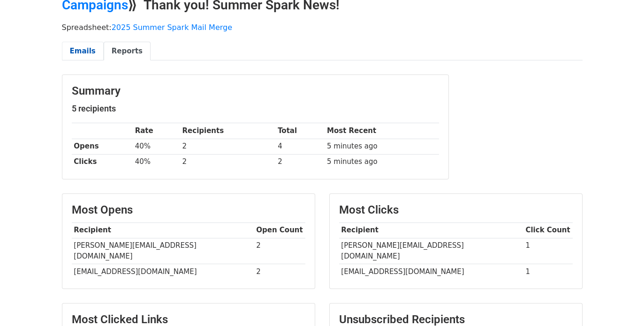  What do you see at coordinates (102, 162) in the screenshot?
I see `th: Clicks` at bounding box center [102, 162].